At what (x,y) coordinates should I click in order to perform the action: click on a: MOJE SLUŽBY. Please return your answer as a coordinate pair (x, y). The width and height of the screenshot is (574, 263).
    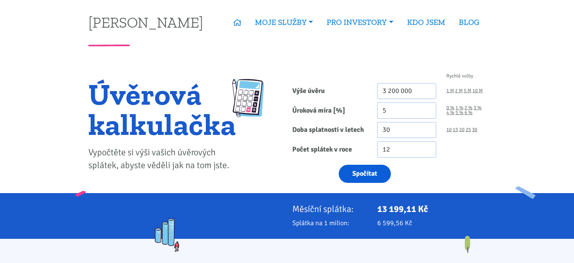
    Looking at the image, I should click on (284, 22).